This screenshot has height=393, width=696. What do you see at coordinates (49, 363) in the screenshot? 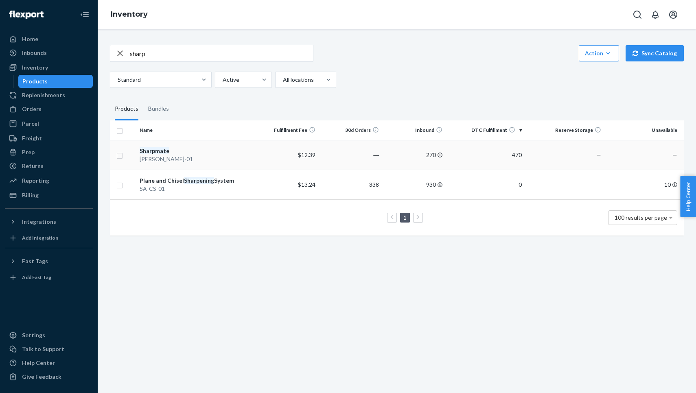
I see `a: Help Center` at bounding box center [49, 363].